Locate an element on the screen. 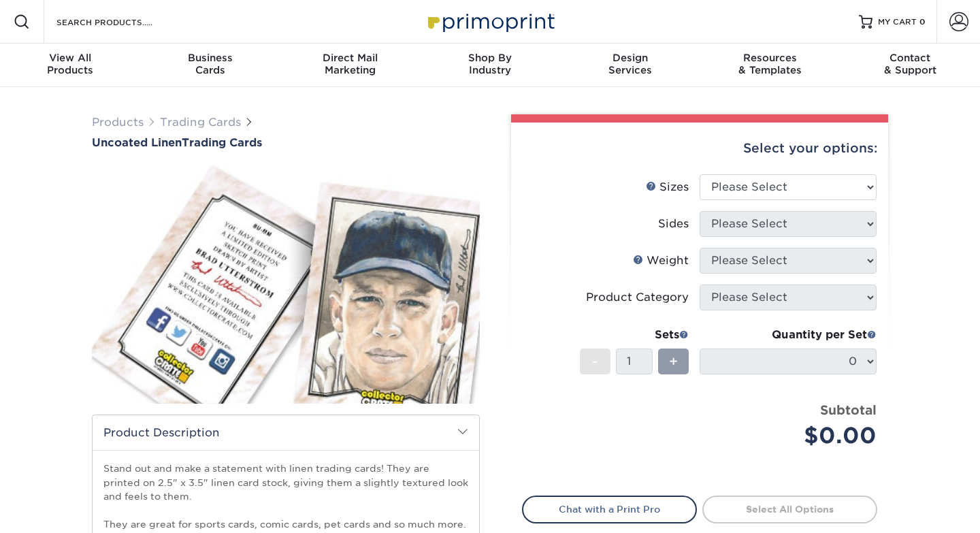 The height and width of the screenshot is (533, 980). span: MY CART is located at coordinates (897, 22).